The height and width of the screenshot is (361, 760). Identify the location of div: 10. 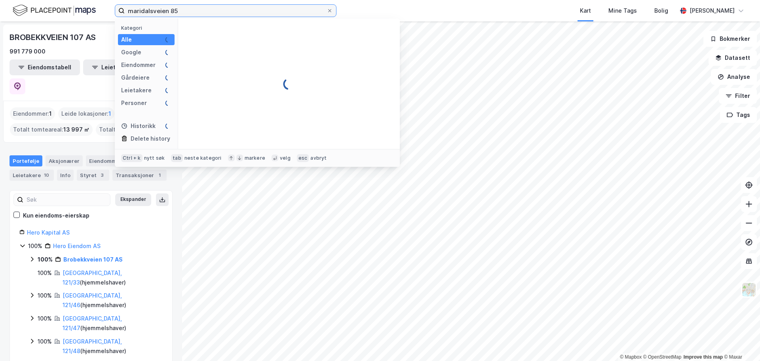
(46, 175).